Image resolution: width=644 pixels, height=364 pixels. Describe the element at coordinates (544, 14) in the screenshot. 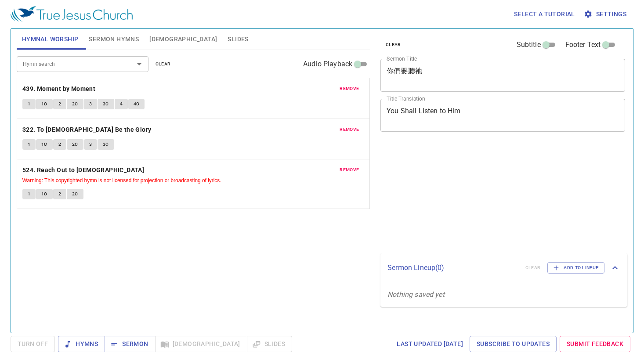

I see `span: Select a tutorial` at that location.